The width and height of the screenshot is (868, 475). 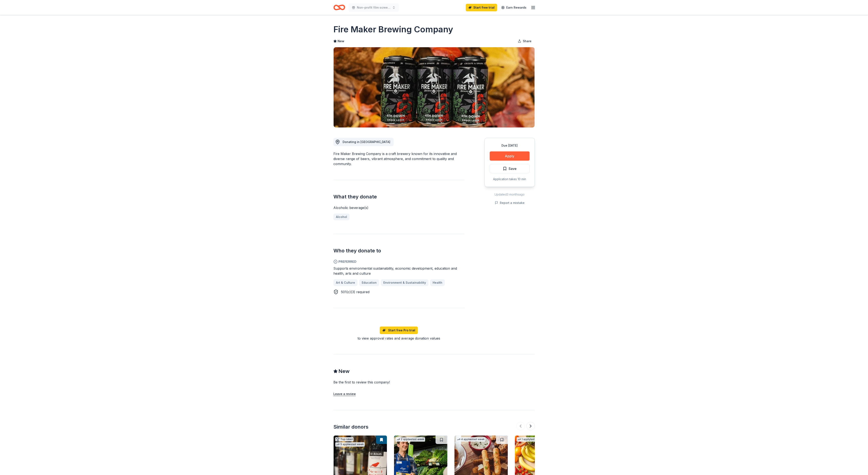 I want to click on button: Leave a review, so click(x=344, y=394).